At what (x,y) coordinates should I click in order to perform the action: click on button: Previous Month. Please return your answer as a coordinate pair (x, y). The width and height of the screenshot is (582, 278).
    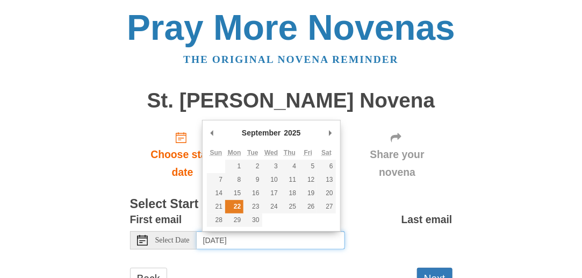
    Looking at the image, I should click on (212, 133).